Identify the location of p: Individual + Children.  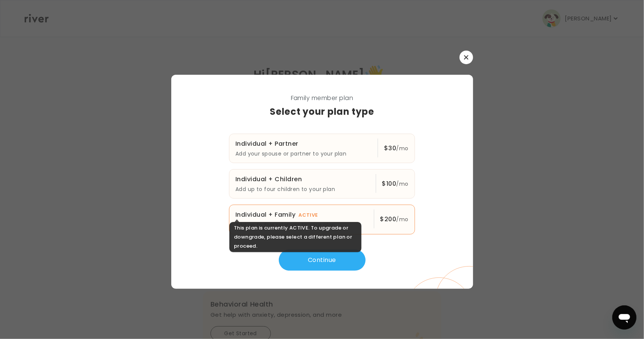
(303, 179).